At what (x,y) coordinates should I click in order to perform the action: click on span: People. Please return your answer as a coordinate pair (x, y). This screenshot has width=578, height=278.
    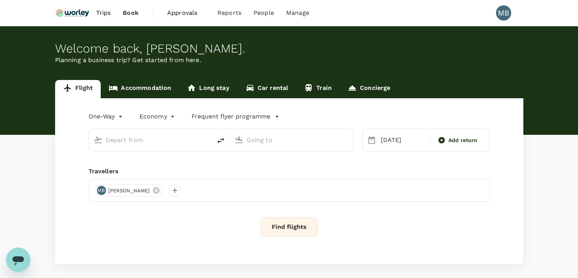
    Looking at the image, I should click on (264, 13).